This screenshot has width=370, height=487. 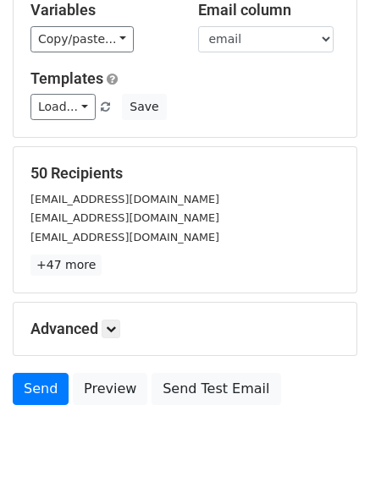 What do you see at coordinates (110, 389) in the screenshot?
I see `a: Preview` at bounding box center [110, 389].